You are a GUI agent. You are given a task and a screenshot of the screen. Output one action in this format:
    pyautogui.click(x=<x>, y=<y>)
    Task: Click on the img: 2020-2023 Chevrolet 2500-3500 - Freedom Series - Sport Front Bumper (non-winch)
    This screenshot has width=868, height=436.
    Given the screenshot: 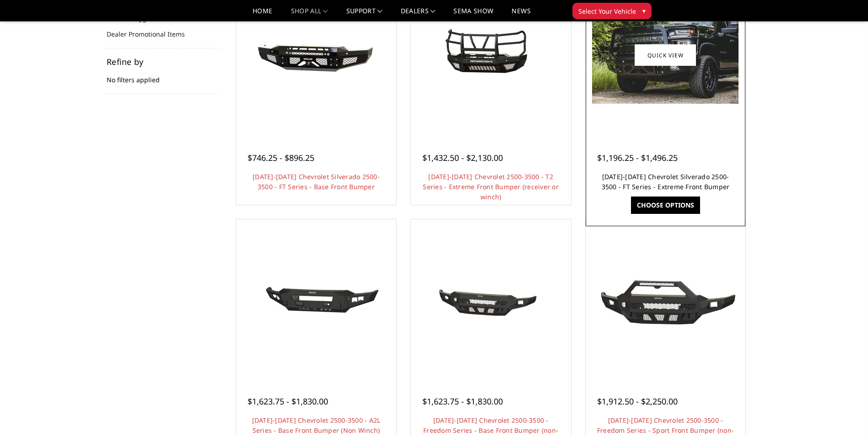 What is the action you would take?
    pyautogui.click(x=665, y=300)
    